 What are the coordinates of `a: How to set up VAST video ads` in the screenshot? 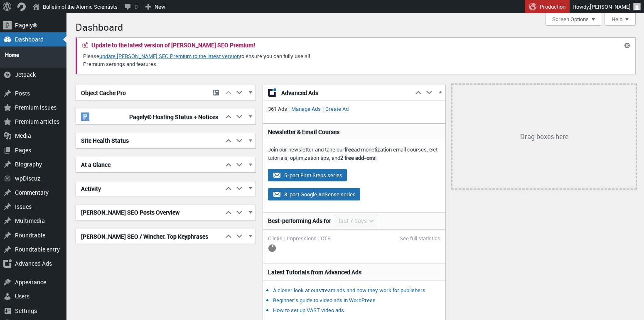 It's located at (308, 311).